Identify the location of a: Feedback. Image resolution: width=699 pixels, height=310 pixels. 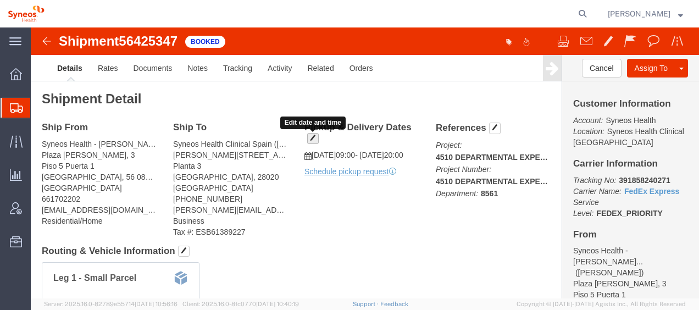
(394, 304).